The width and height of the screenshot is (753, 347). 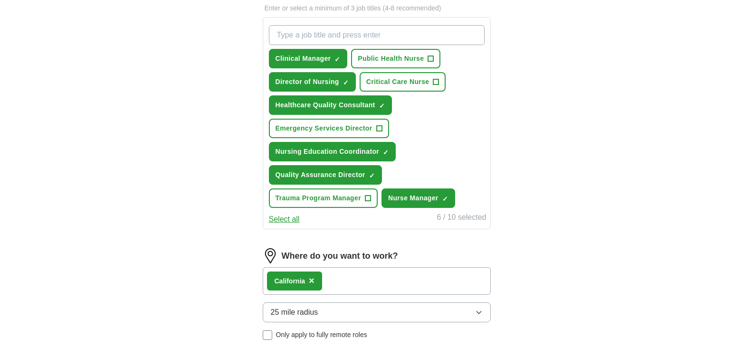 What do you see at coordinates (390, 58) in the screenshot?
I see `span: Public Health Nurse` at bounding box center [390, 58].